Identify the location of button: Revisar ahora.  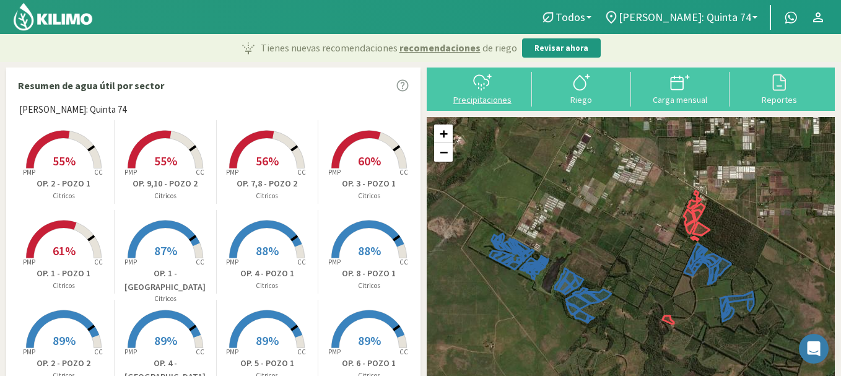
(561, 48).